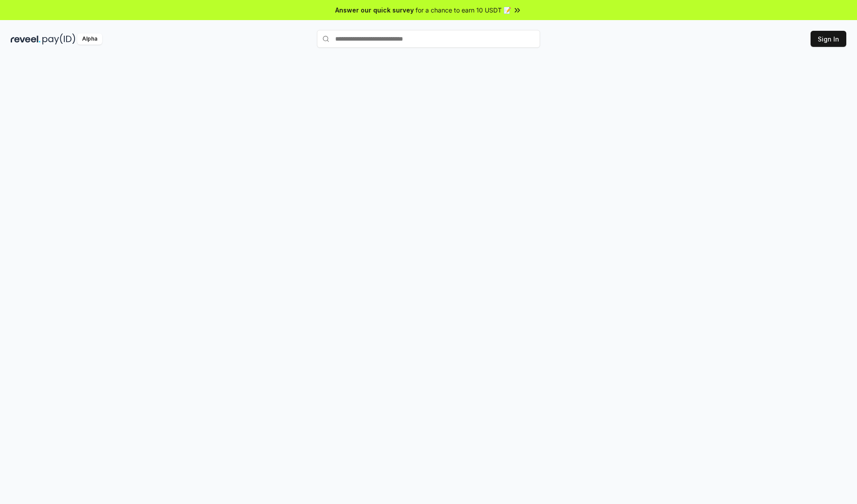 This screenshot has width=857, height=504. Describe the element at coordinates (59, 39) in the screenshot. I see `img: pay_id` at that location.